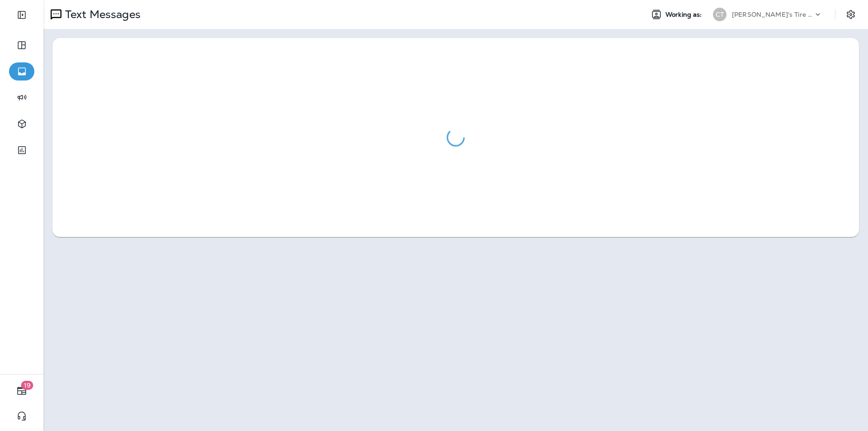 The image size is (868, 431). Describe the element at coordinates (851, 14) in the screenshot. I see `button: Settings` at that location.